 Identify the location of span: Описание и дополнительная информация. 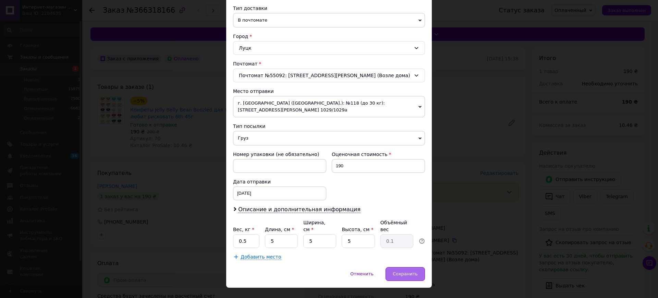
(299, 209).